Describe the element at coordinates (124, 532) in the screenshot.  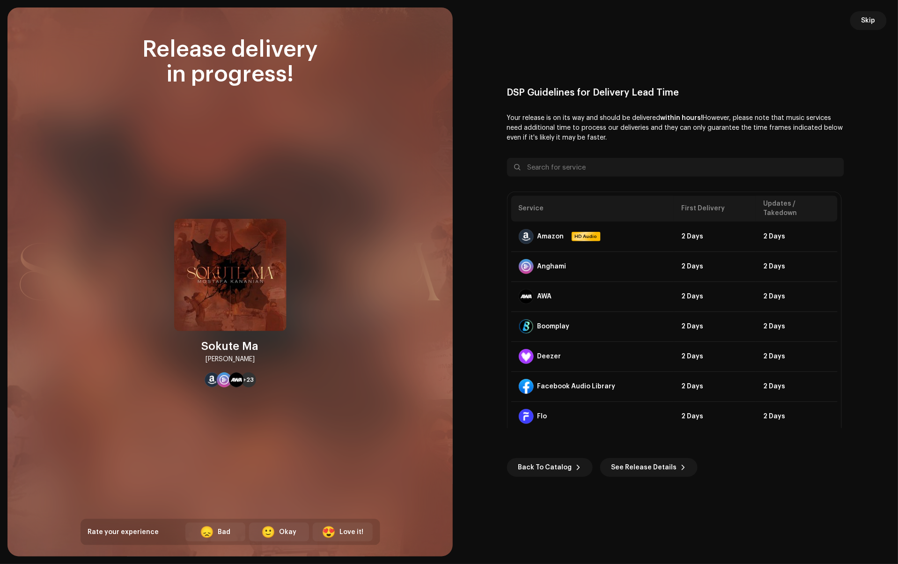
I see `span: Rate your experience` at that location.